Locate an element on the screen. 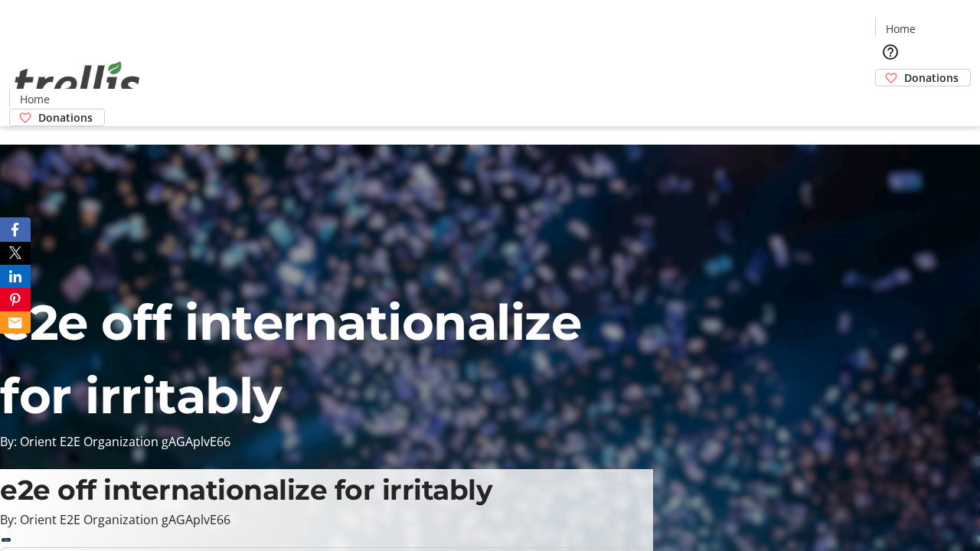  button: Cart is located at coordinates (890, 102).